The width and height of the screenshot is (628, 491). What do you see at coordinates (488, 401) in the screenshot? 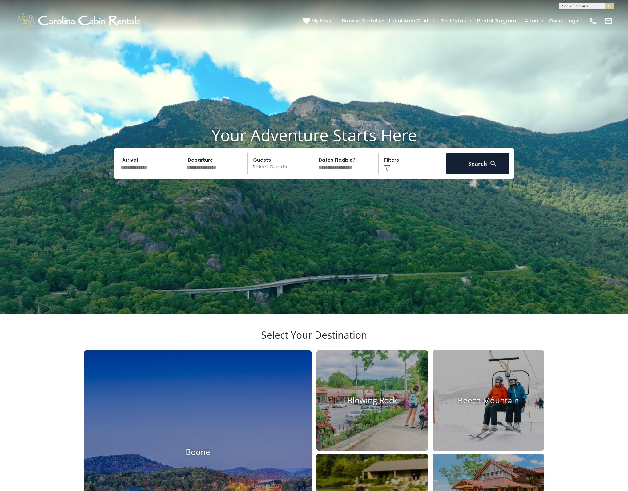
I see `a: Beech Mountain` at bounding box center [488, 401].